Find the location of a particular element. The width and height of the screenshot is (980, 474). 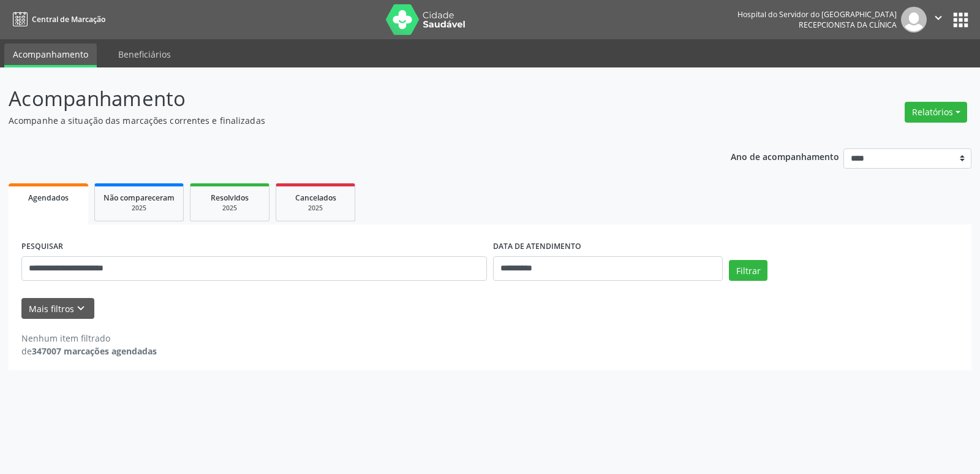

button: Mais filtroskeyboard_arrow_down is located at coordinates (58, 309).